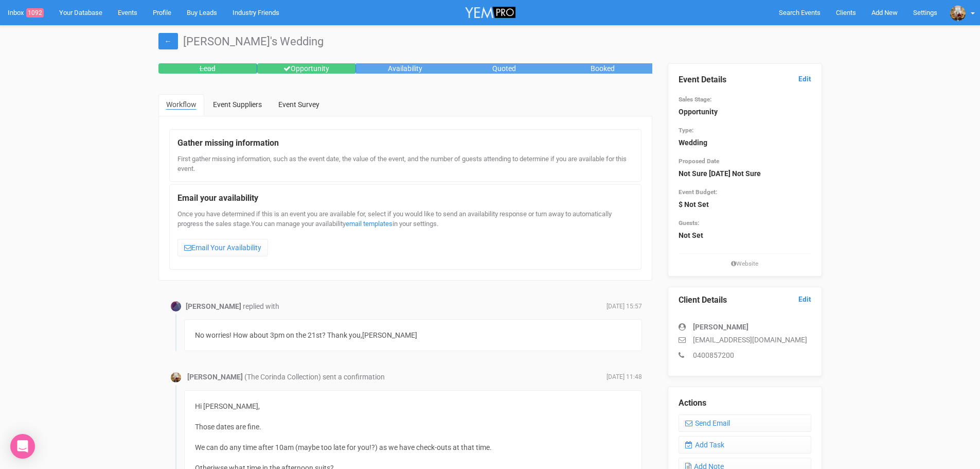 The height and width of the screenshot is (469, 980). I want to click on small: Event Budget:, so click(697, 192).